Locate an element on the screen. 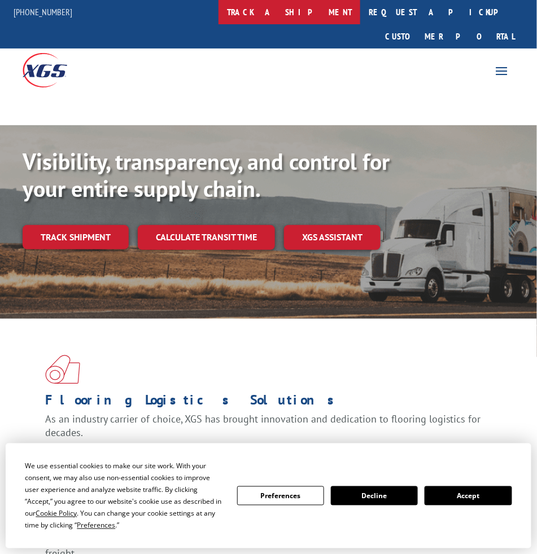  span: Preferences is located at coordinates (96, 525).